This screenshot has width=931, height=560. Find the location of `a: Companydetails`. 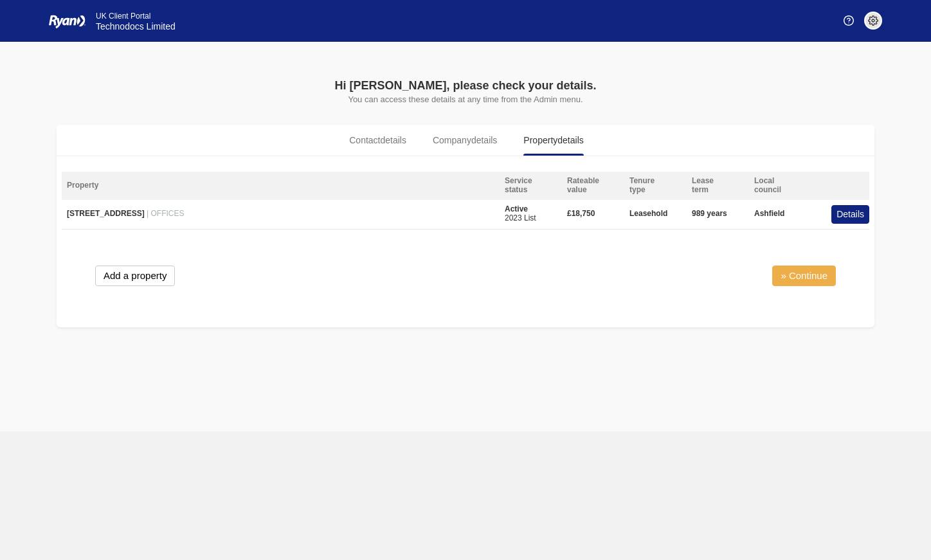

a: Companydetails is located at coordinates (465, 140).